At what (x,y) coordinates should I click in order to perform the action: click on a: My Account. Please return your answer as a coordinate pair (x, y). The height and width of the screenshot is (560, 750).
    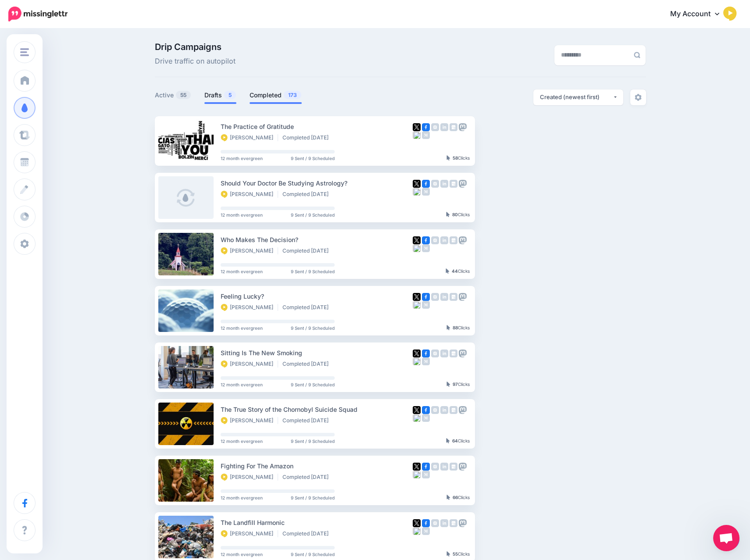
    Looking at the image, I should click on (699, 14).